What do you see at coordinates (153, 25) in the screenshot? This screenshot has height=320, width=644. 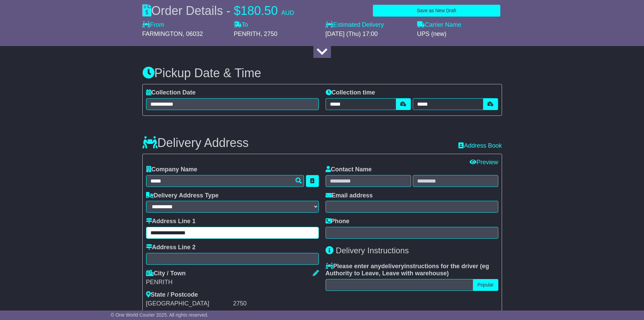 I see `label: From` at bounding box center [153, 25].